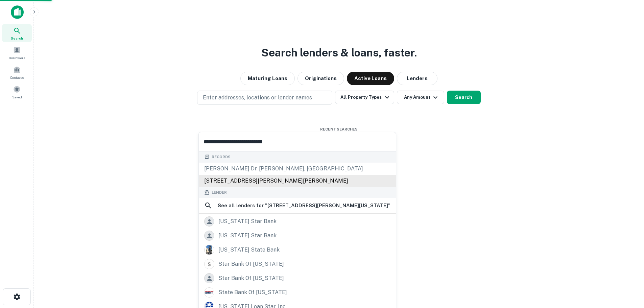 The width and height of the screenshot is (644, 308). What do you see at coordinates (17, 72) in the screenshot?
I see `a: Contacts` at bounding box center [17, 72].